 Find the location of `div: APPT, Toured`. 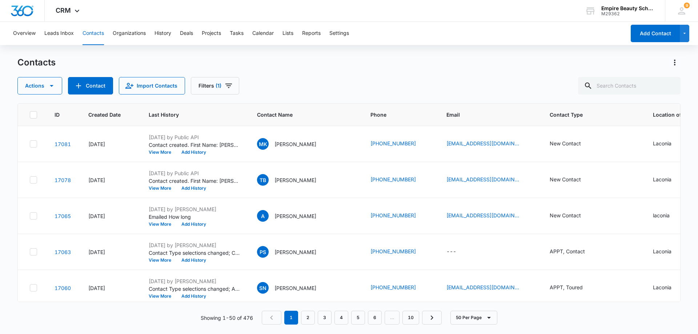

div: APPT, Toured is located at coordinates (566, 287).